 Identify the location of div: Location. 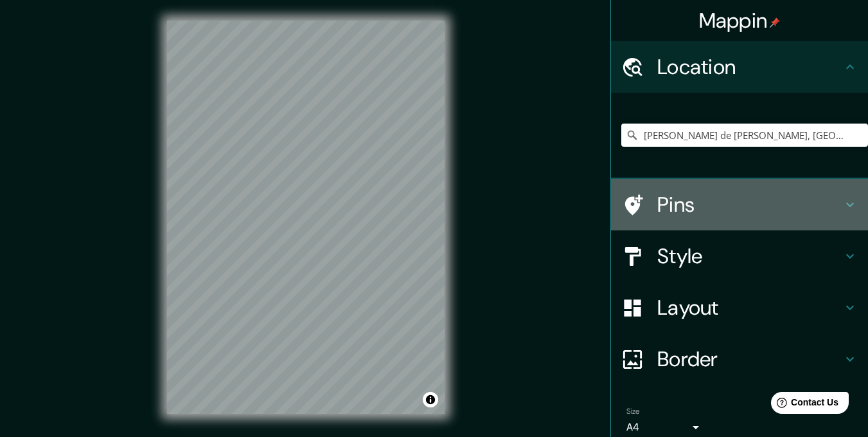
(740, 67).